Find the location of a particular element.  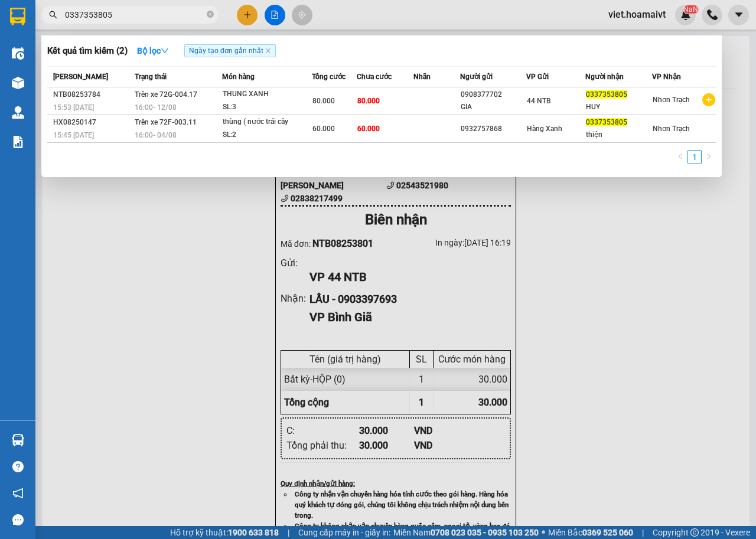

img: logo-vxr is located at coordinates (18, 16).